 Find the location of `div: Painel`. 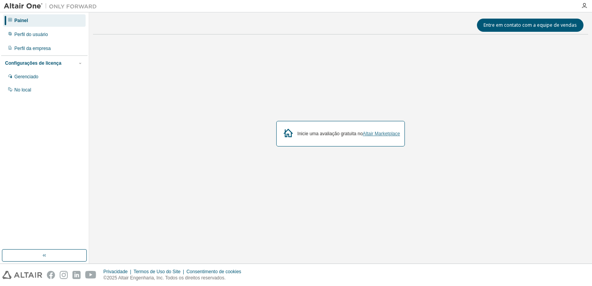

div: Painel is located at coordinates (21, 21).